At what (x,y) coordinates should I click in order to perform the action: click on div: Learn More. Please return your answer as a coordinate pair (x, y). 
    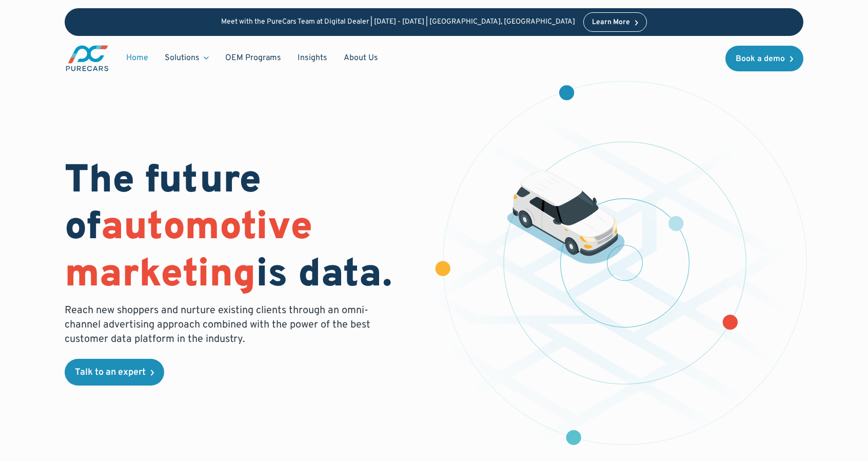
    Looking at the image, I should click on (611, 23).